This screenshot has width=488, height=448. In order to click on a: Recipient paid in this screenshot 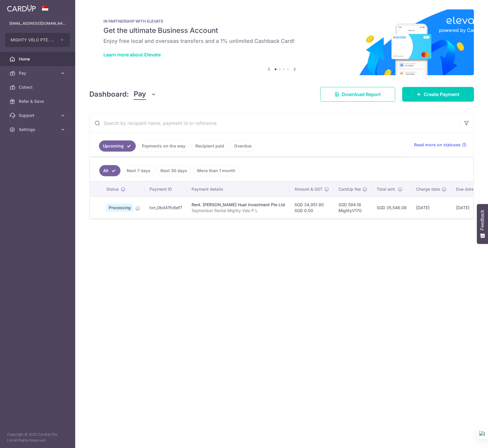, I will do `click(210, 146)`.